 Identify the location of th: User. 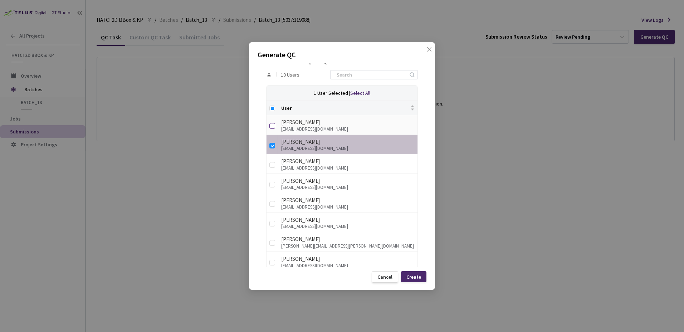
(348, 108).